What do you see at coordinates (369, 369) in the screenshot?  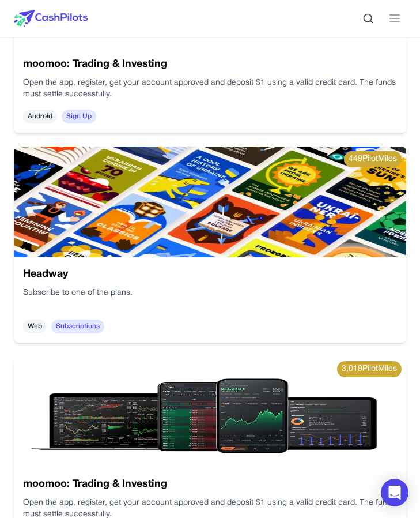 I see `div: 3,019 PilotMiles` at bounding box center [369, 369].